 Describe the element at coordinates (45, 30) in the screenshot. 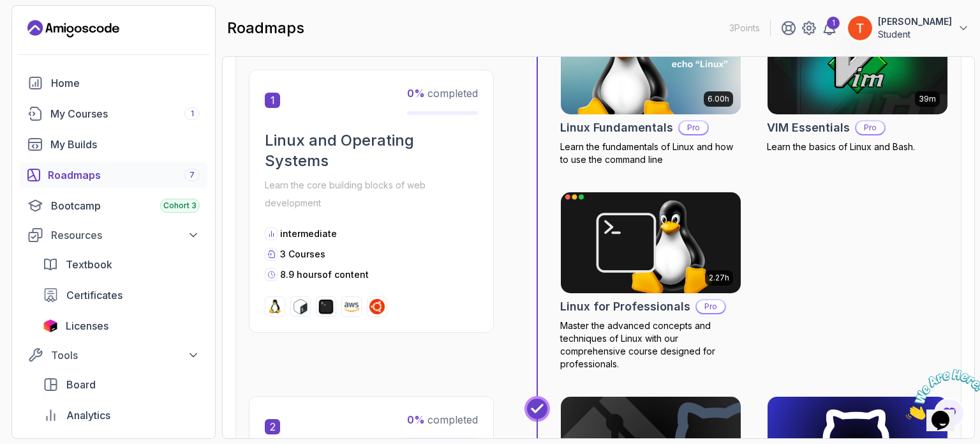

I see `img: Chat attention grabber` at that location.